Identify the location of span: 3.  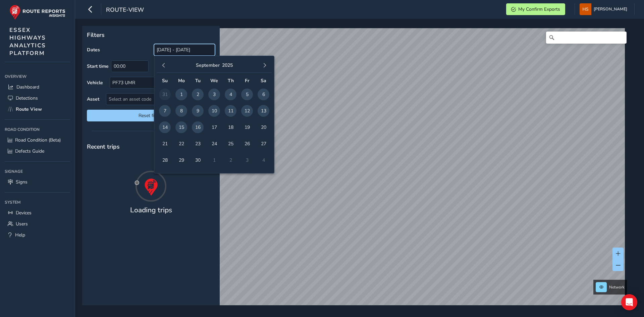
(214, 94).